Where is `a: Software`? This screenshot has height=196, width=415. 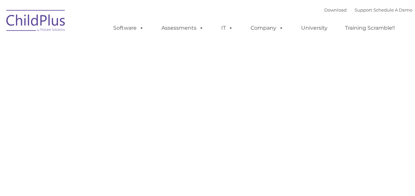 a: Software is located at coordinates (129, 28).